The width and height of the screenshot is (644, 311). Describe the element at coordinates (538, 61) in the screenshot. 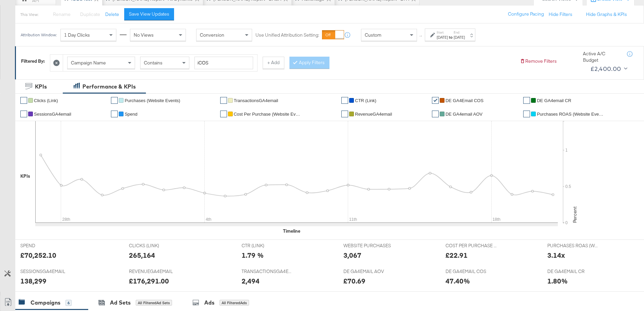

I see `button: Remove Filters` at that location.